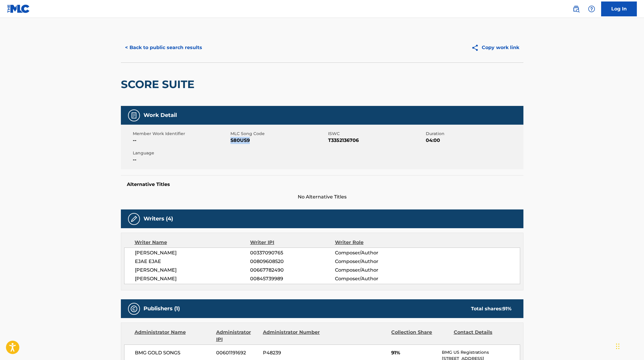  What do you see at coordinates (495, 47) in the screenshot?
I see `button: Copy work link` at bounding box center [495, 47].